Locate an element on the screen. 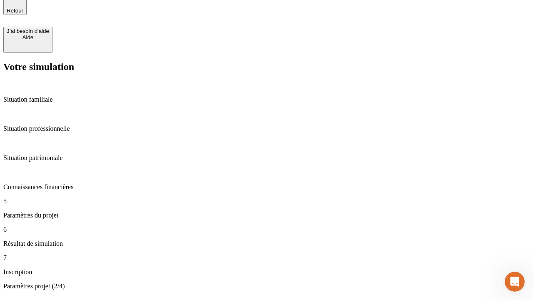 This screenshot has height=300, width=533. p: 7 is located at coordinates (267, 258).